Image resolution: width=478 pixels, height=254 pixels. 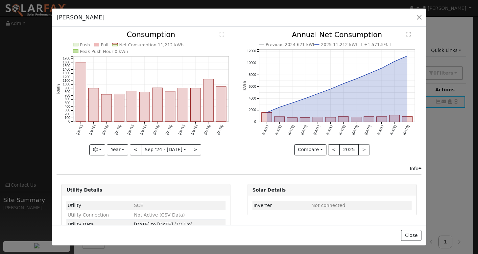 I want to click on text: 1300, so click(x=66, y=73).